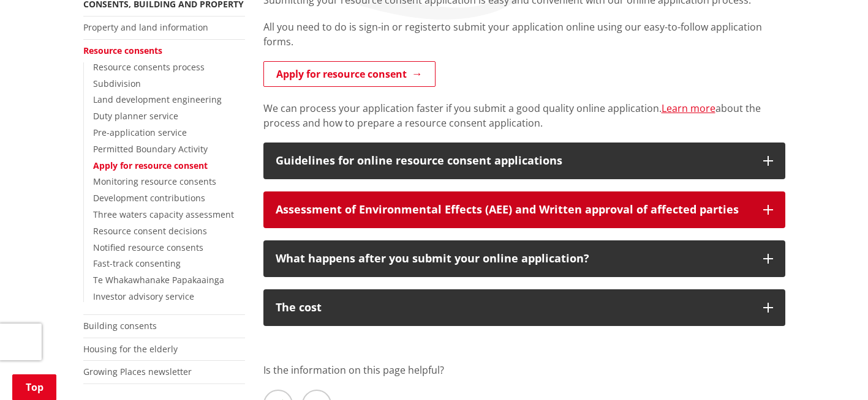  I want to click on a: Housing for the elderly, so click(131, 348).